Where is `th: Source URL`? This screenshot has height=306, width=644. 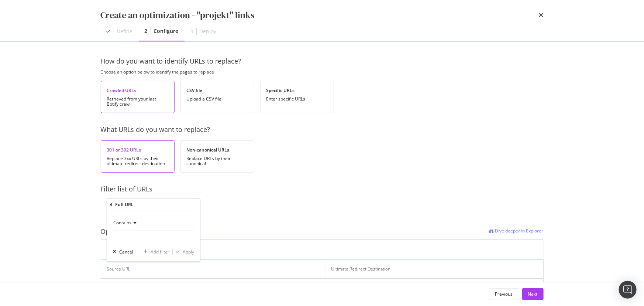 th: Source URL is located at coordinates (214, 269).